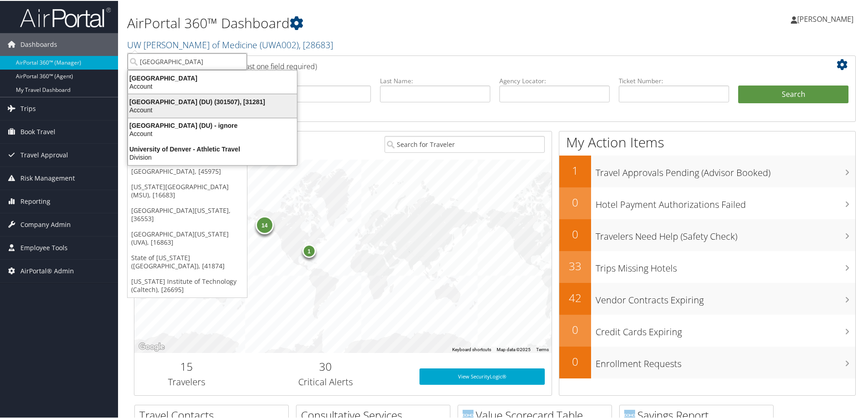 This screenshot has width=868, height=418. I want to click on label: Agency Locator:, so click(554, 80).